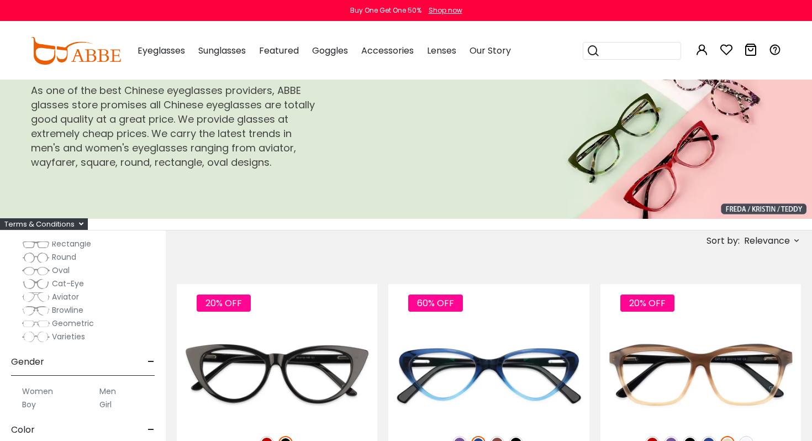 The height and width of the screenshot is (441, 812). Describe the element at coordinates (36, 257) in the screenshot. I see `img: Round.png` at that location.